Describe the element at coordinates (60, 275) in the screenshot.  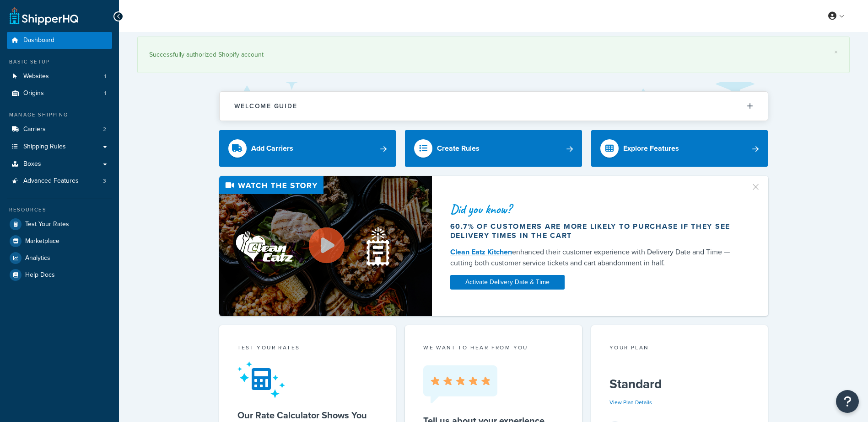
I see `li: Help Docs` at that location.